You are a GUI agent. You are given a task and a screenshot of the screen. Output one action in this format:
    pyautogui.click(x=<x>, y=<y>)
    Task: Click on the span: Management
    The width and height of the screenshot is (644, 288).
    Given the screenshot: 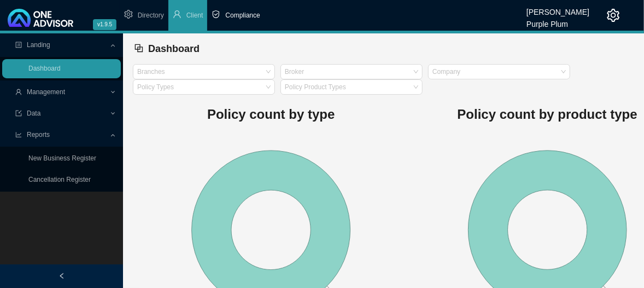 What is the action you would take?
    pyautogui.click(x=46, y=92)
    